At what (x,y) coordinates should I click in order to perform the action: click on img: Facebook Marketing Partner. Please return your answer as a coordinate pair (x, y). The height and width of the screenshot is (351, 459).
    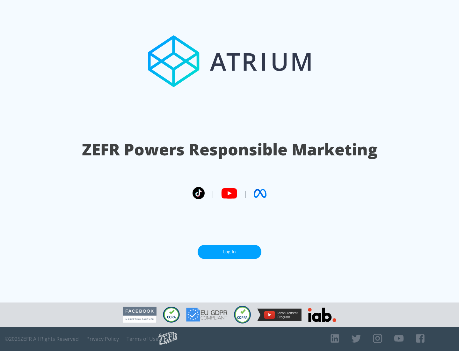
    Looking at the image, I should click on (140, 314).